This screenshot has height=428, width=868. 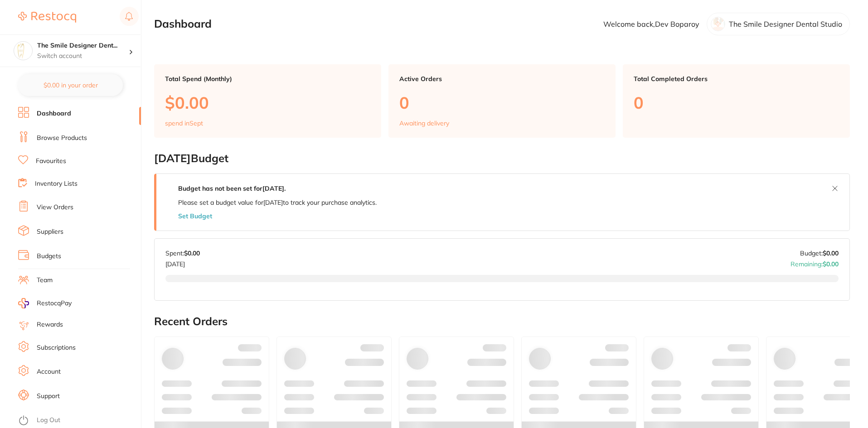 I want to click on a: Rewards, so click(x=50, y=325).